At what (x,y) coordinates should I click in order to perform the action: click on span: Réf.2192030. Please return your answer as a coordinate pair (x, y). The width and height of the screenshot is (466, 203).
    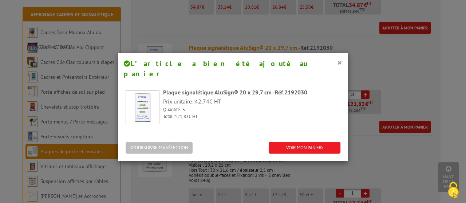
    Looking at the image, I should click on (291, 92).